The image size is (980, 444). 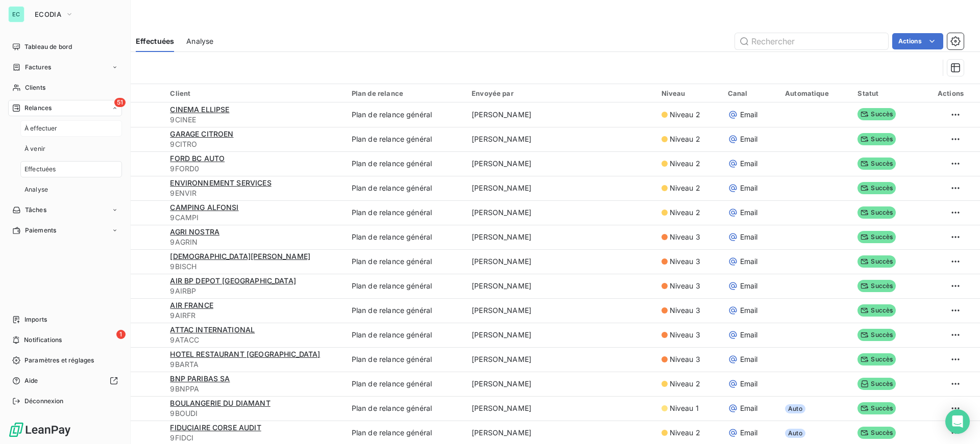 What do you see at coordinates (35, 149) in the screenshot?
I see `span: À venir` at bounding box center [35, 149].